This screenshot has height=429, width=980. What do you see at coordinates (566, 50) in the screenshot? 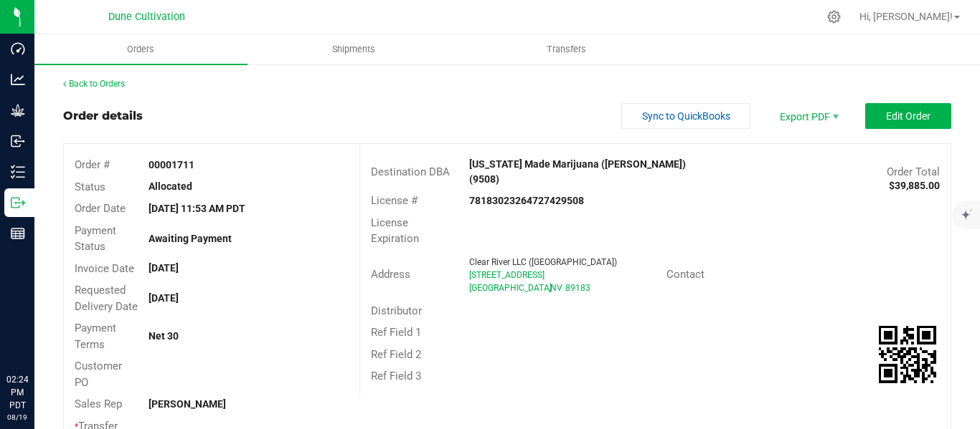
I see `span: Transfers` at bounding box center [566, 50].